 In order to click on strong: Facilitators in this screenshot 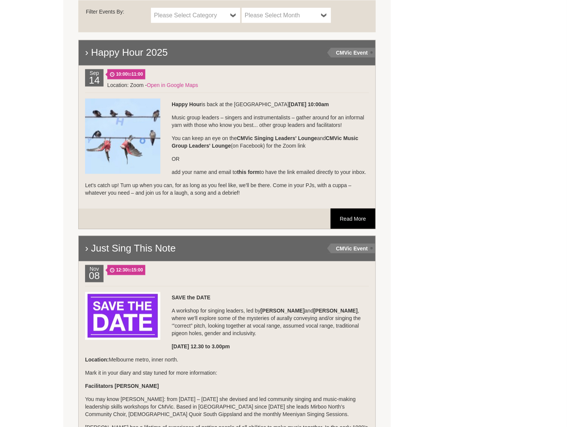, I will do `click(99, 386)`.